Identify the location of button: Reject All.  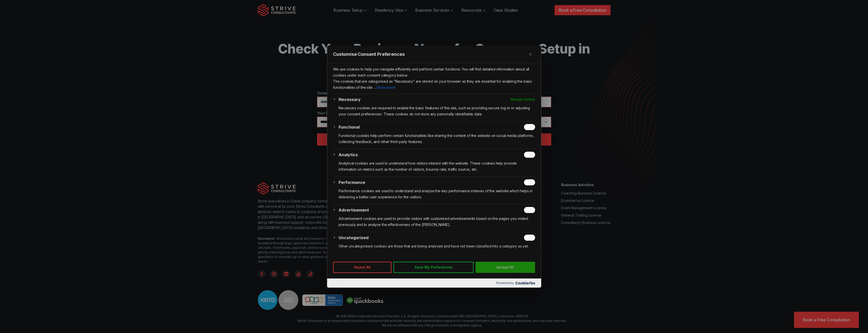
(362, 267).